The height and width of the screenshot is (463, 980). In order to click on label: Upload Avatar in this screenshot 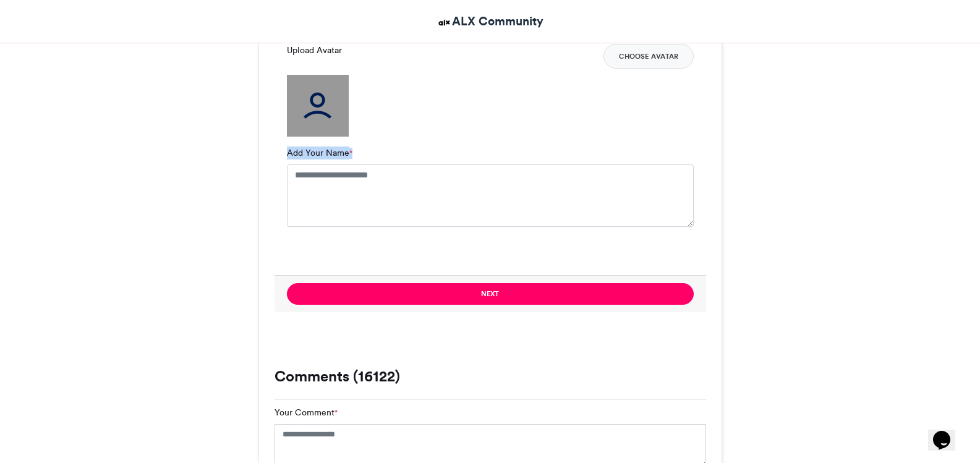, I will do `click(314, 50)`.